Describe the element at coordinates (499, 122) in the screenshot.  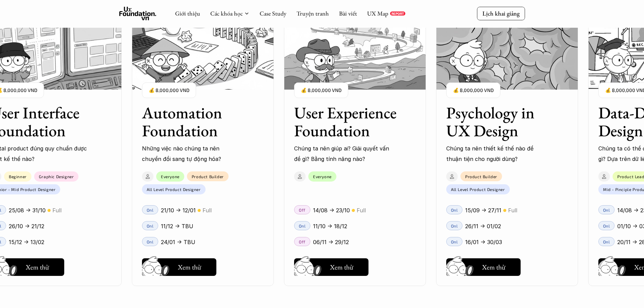
I see `h3: Psychology in UX Design` at that location.